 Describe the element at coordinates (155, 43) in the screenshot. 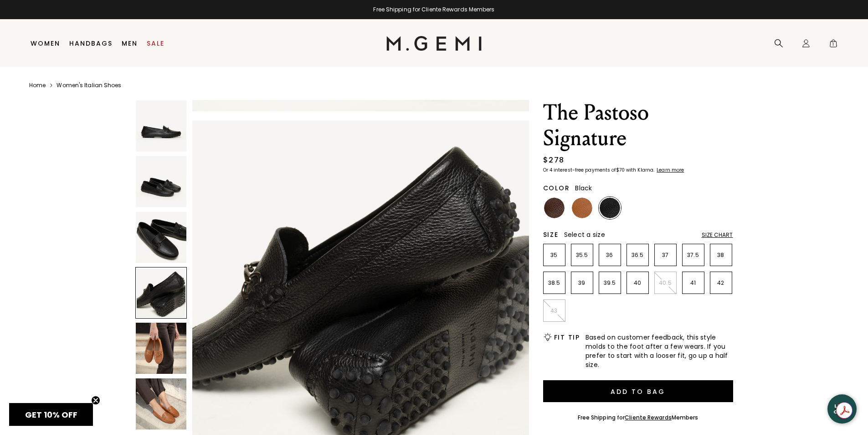

I see `a: Sale` at that location.